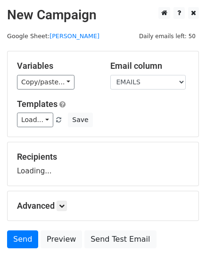  What do you see at coordinates (37, 104) in the screenshot?
I see `a: Templates` at bounding box center [37, 104].